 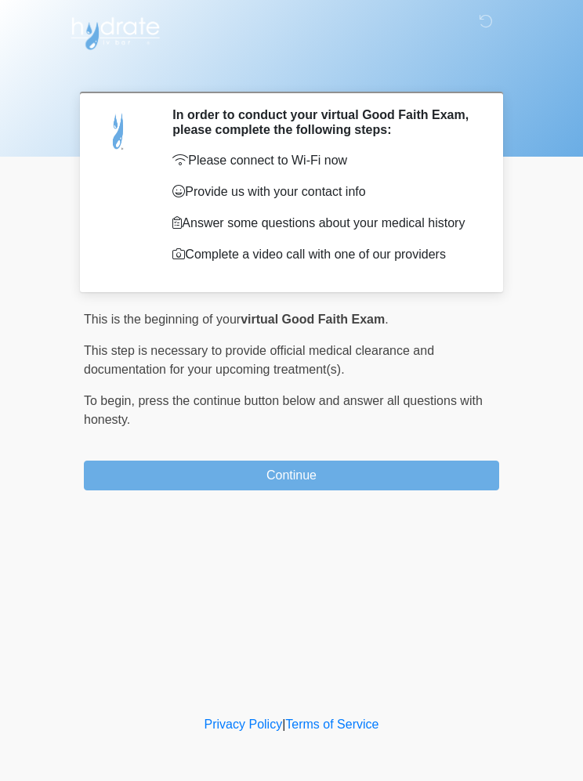 What do you see at coordinates (259, 360) in the screenshot?
I see `span: This step is necessary to provide official medical clearance and documentation for your upcoming ...` at bounding box center [259, 360].